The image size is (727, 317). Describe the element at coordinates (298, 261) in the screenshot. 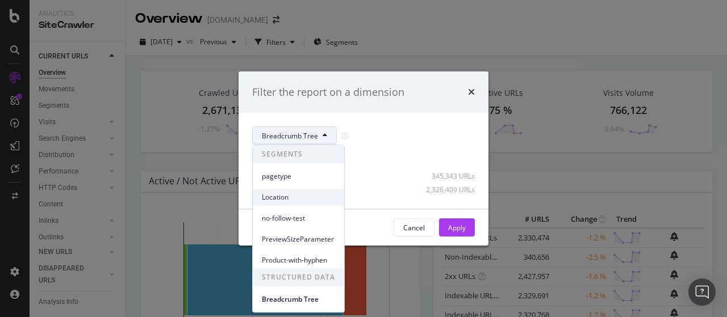

I see `span: Product-with-hyphen` at that location.